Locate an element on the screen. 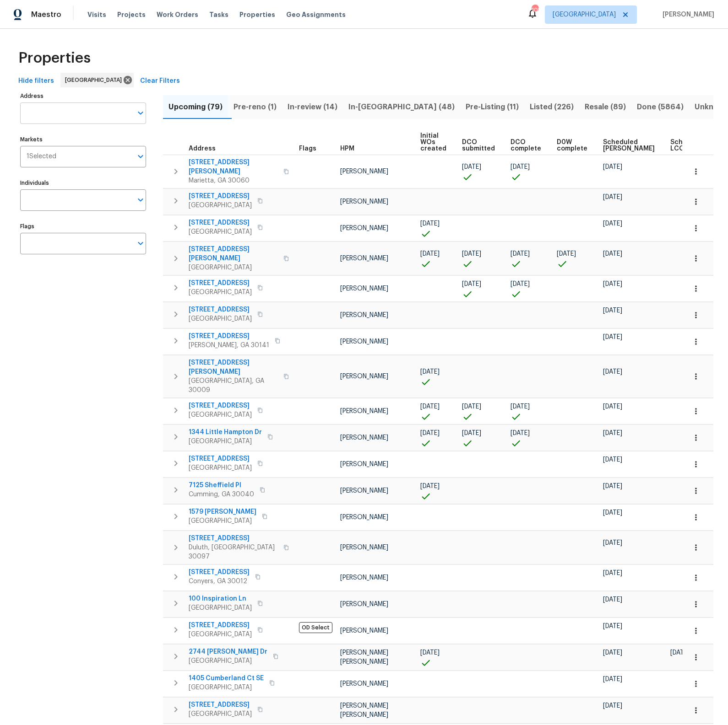 The image size is (728, 725). span: Clear Filters is located at coordinates (159, 81).